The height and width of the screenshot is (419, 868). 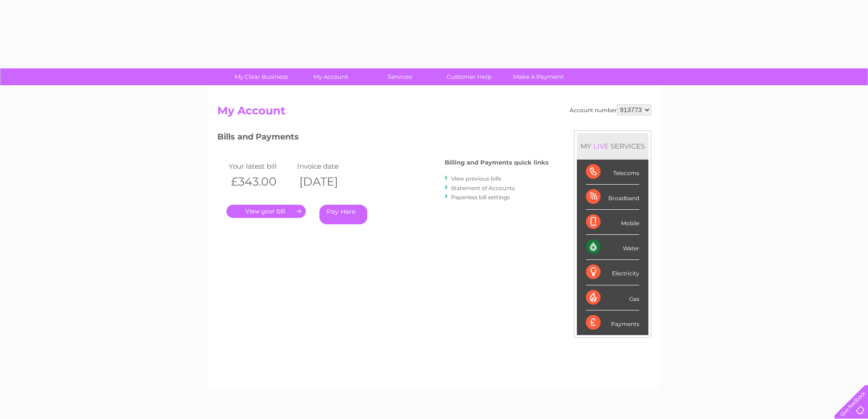 What do you see at coordinates (497, 163) in the screenshot?
I see `h4: Billing and Payments quick links` at bounding box center [497, 163].